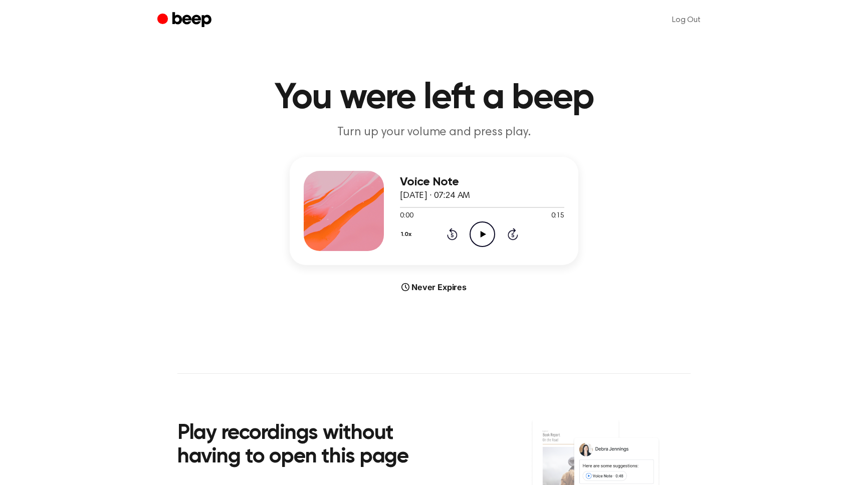  I want to click on span: 0:00, so click(406, 216).